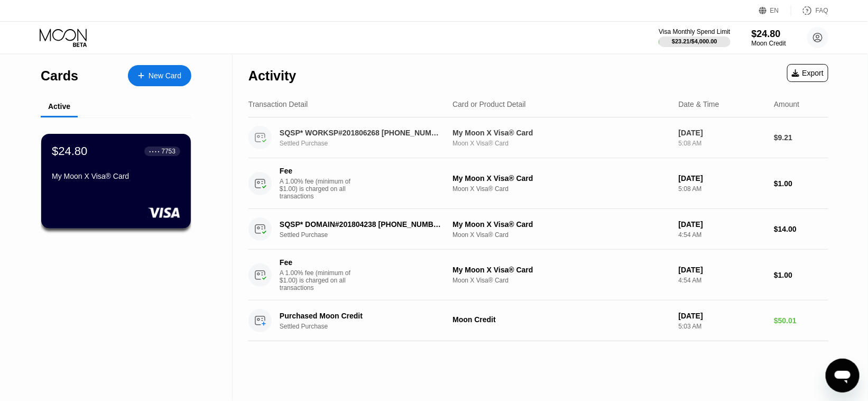 The image size is (868, 401). I want to click on div: Active, so click(59, 106).